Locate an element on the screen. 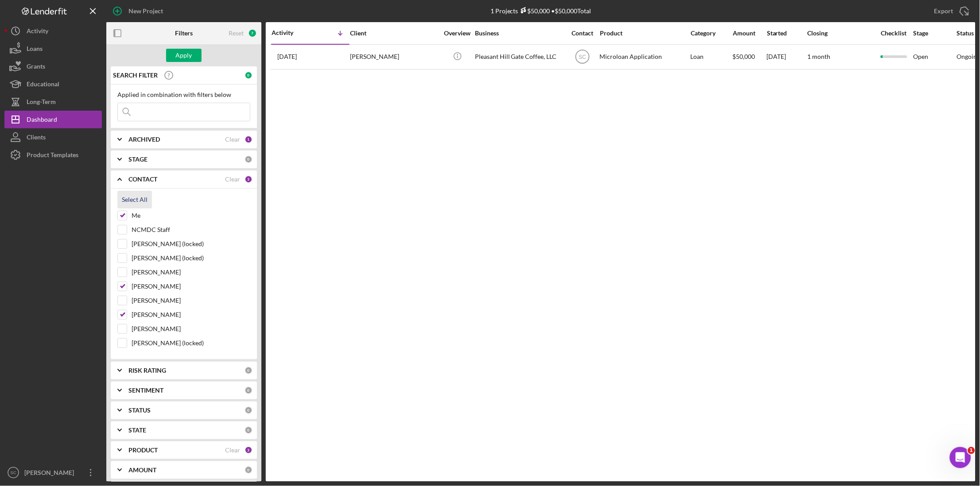 The image size is (980, 486). div: Checklist is located at coordinates (894, 33).